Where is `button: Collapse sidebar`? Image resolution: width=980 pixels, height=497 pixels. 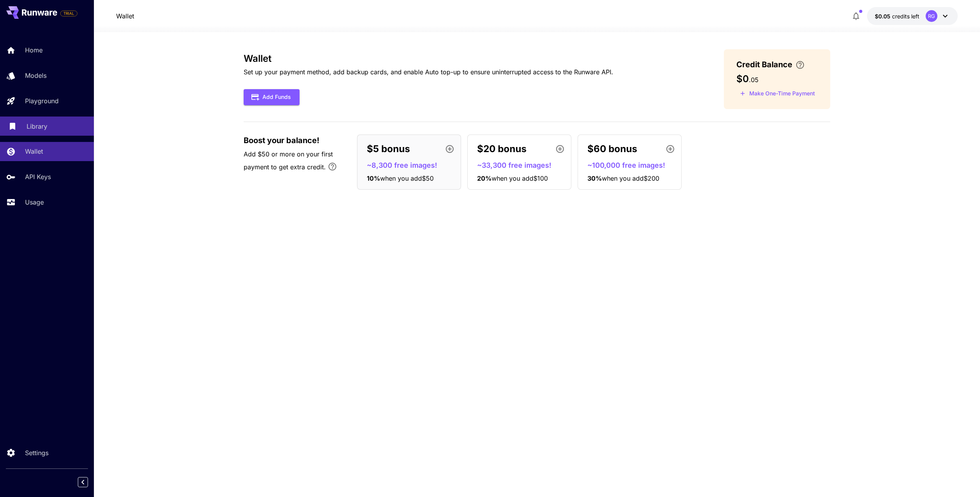 button: Collapse sidebar is located at coordinates (83, 482).